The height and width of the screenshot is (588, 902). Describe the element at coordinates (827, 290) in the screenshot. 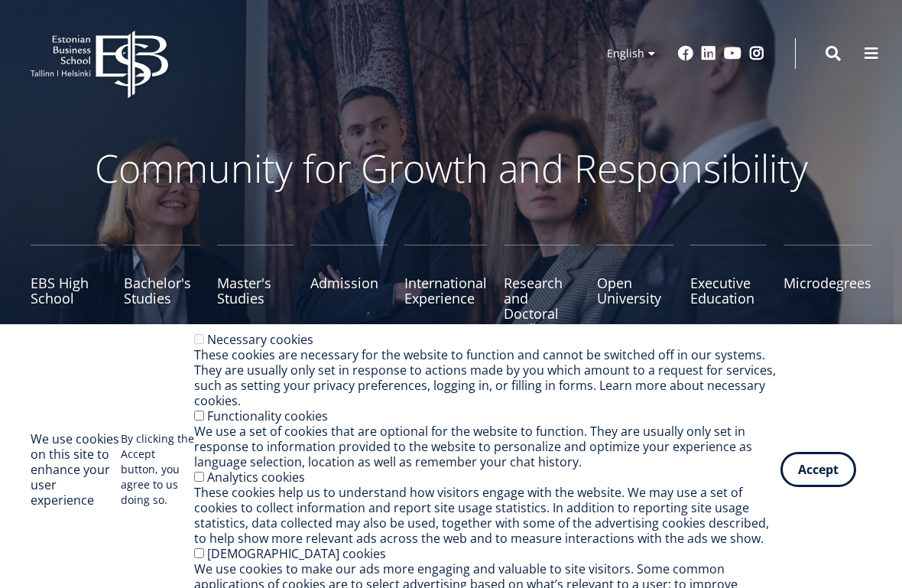

I see `a: Microdegrees` at that location.